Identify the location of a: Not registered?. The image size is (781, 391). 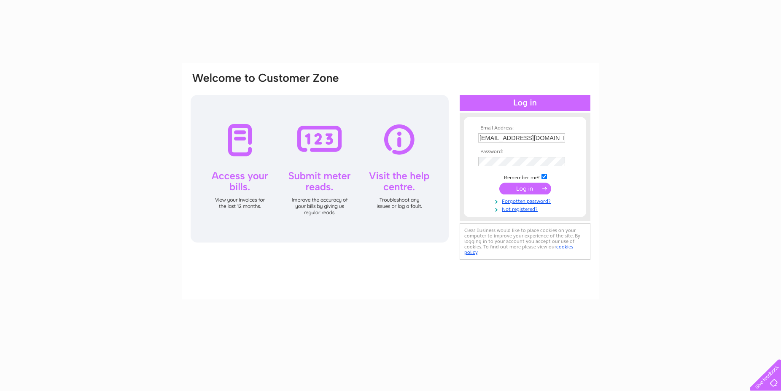
(526, 208).